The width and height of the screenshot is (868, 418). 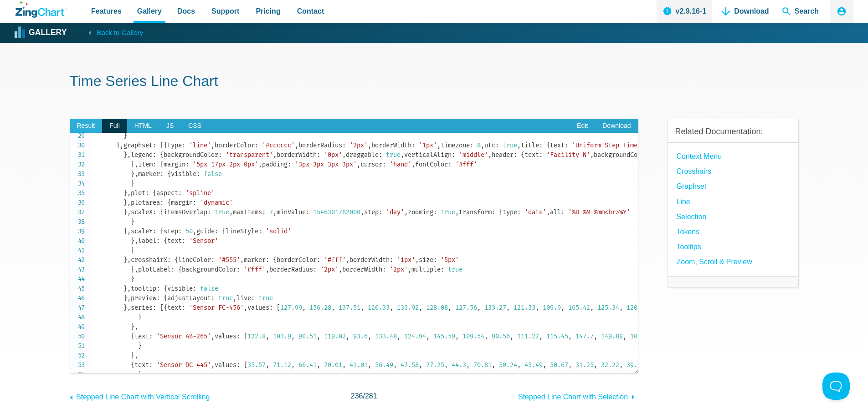 I want to click on span: Stepped Line Chart with Selection, so click(x=572, y=397).